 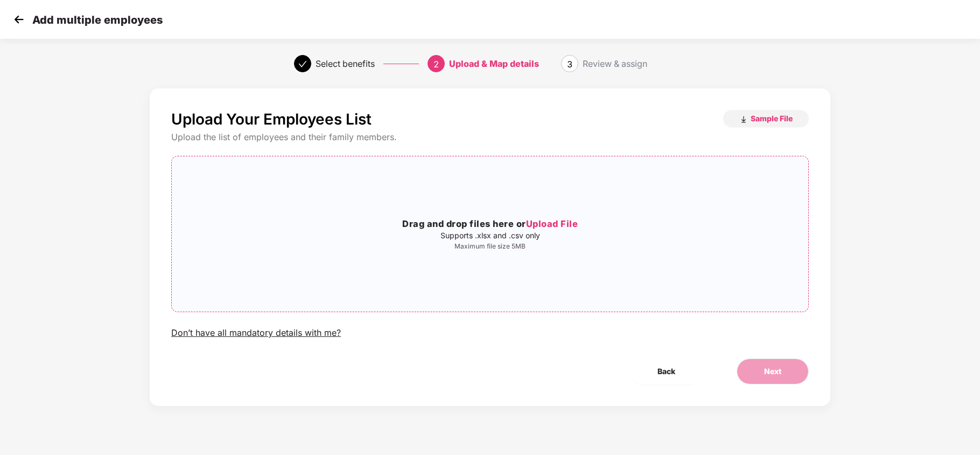 What do you see at coordinates (494, 63) in the screenshot?
I see `div: Upload & Map details` at bounding box center [494, 63].